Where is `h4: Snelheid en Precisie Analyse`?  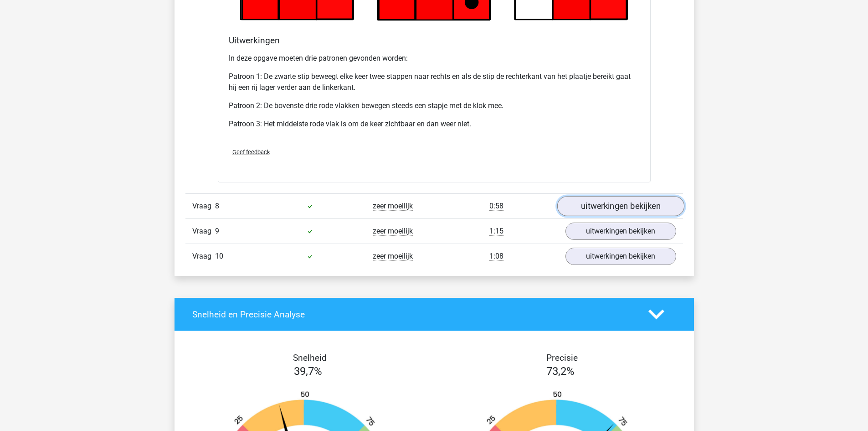 h4: Snelheid en Precisie Analyse is located at coordinates (413, 315).